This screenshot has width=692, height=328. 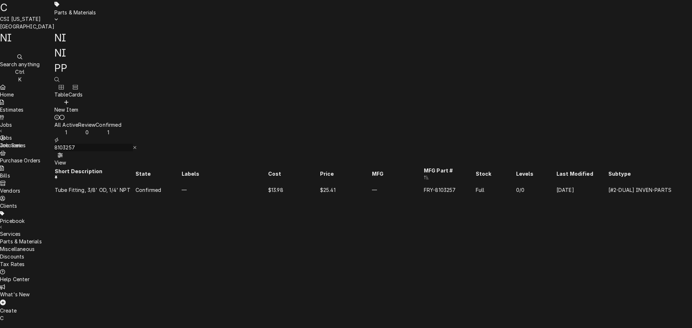 I want to click on span: K, so click(x=20, y=79).